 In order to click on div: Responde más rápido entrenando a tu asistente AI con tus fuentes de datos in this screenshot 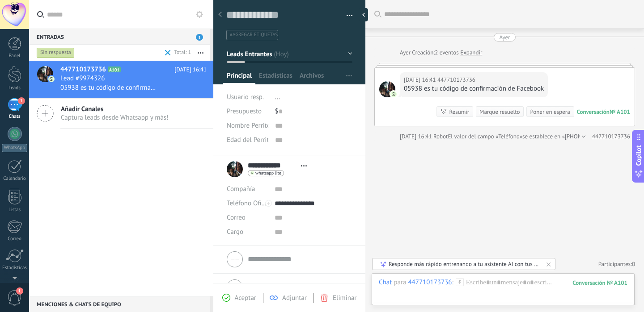, I will do `click(464, 264)`.